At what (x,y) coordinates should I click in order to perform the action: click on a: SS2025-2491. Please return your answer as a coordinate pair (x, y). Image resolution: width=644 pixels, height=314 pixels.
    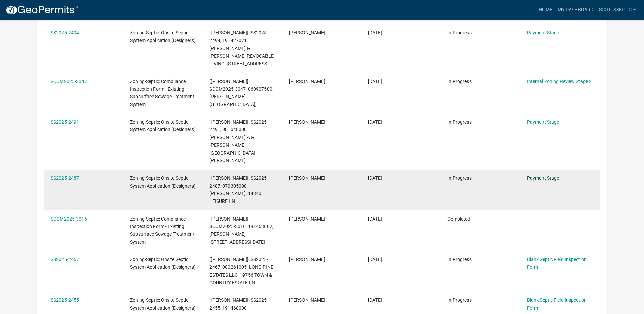
    Looking at the image, I should click on (65, 122).